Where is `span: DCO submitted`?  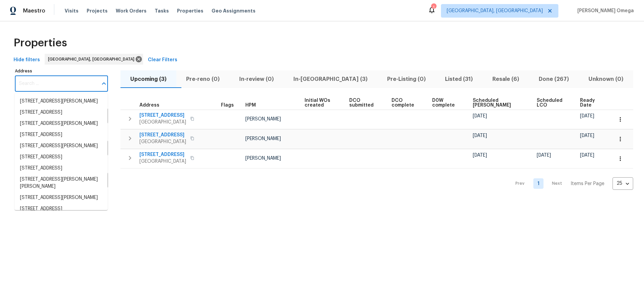
span: DCO submitted is located at coordinates (364, 103).